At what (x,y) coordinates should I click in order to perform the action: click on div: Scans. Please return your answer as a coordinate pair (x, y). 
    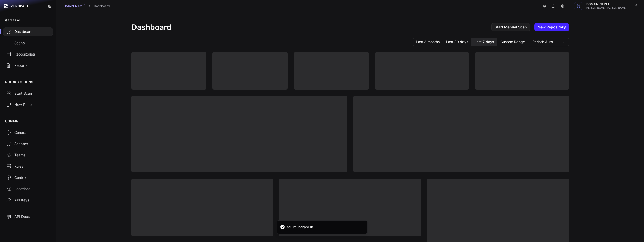
    Looking at the image, I should click on (28, 43).